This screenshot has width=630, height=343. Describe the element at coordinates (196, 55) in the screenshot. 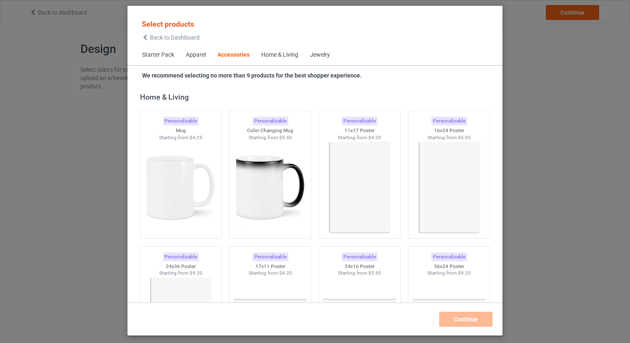

I see `div: Apparel` at that location.